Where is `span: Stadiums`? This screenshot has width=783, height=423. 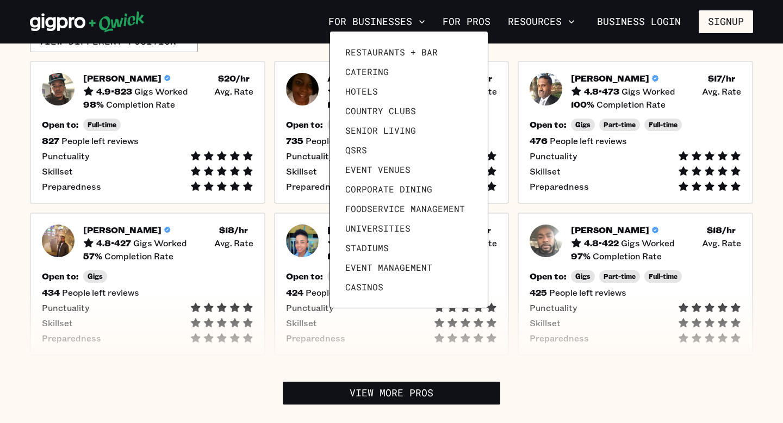 span: Stadiums is located at coordinates (367, 248).